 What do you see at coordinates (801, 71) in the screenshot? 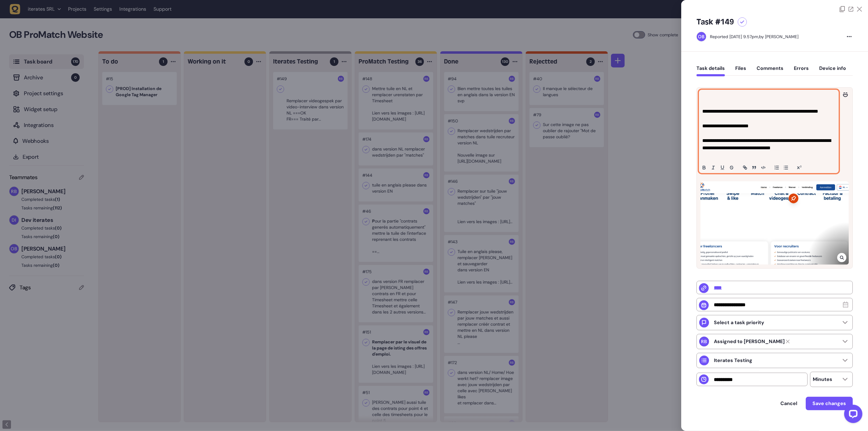
I see `button: Errors` at bounding box center [801, 71].